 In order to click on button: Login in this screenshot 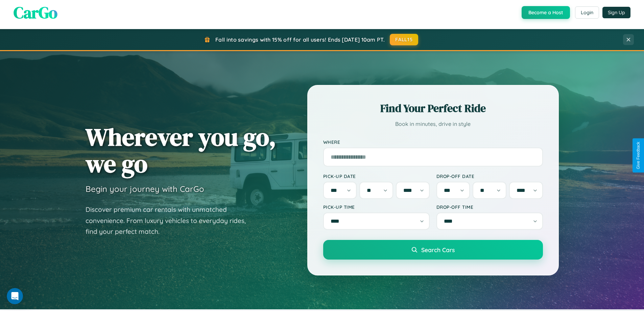, I will do `click(587, 12)`.